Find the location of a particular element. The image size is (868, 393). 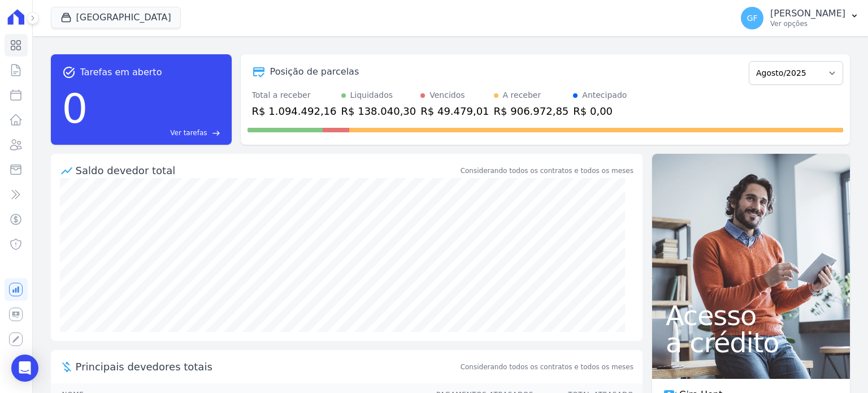

div: Considerando todos os contratos e todos os meses is located at coordinates (547, 171).